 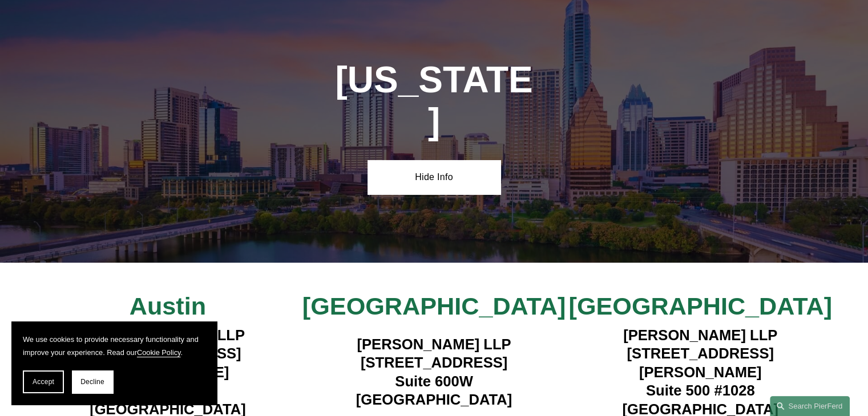 What do you see at coordinates (92, 382) in the screenshot?
I see `button: Decline` at bounding box center [92, 382].